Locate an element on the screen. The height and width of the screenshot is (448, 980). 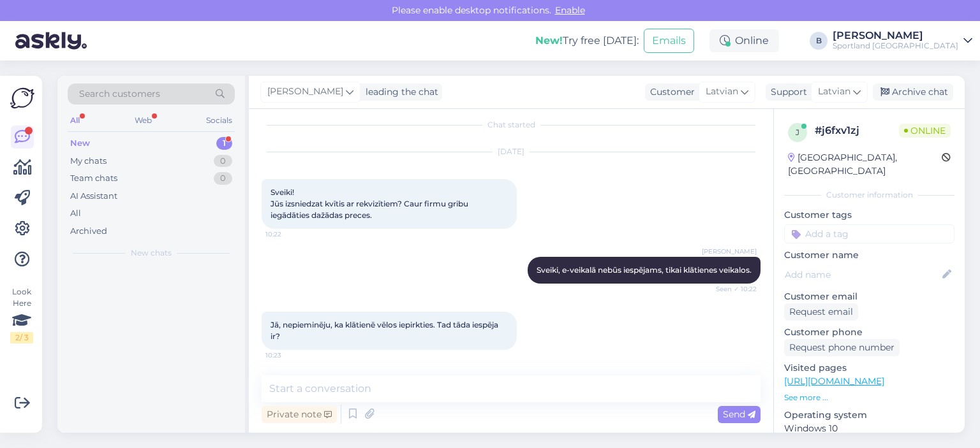
p: Operating system is located at coordinates (869, 415).